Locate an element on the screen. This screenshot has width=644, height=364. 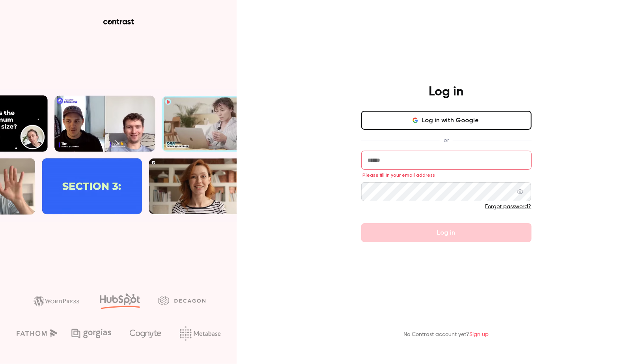
a: Forgot password? is located at coordinates (508, 207).